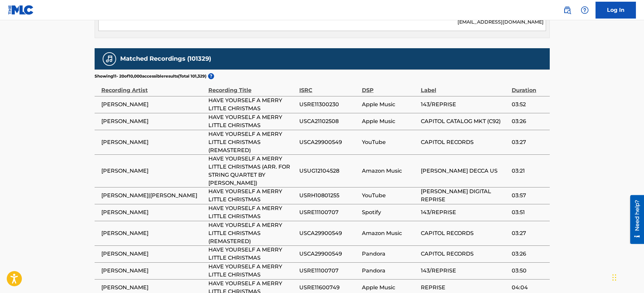 This screenshot has width=644, height=293. Describe the element at coordinates (627, 277) in the screenshot. I see `div: Chat Widget` at that location.